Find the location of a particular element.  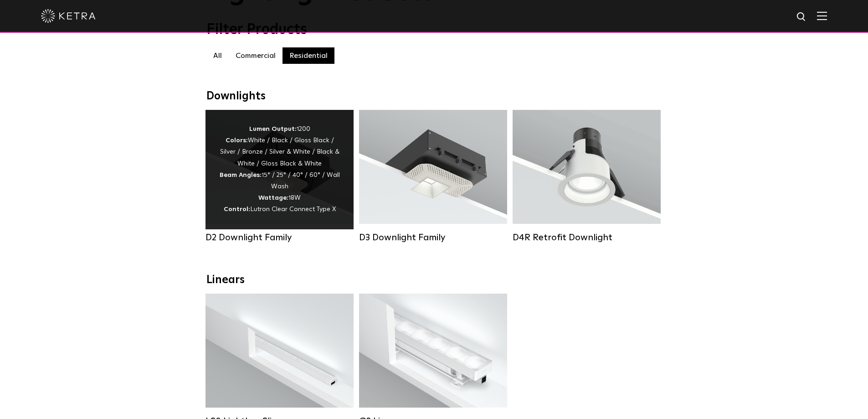

label: All is located at coordinates (217, 56).